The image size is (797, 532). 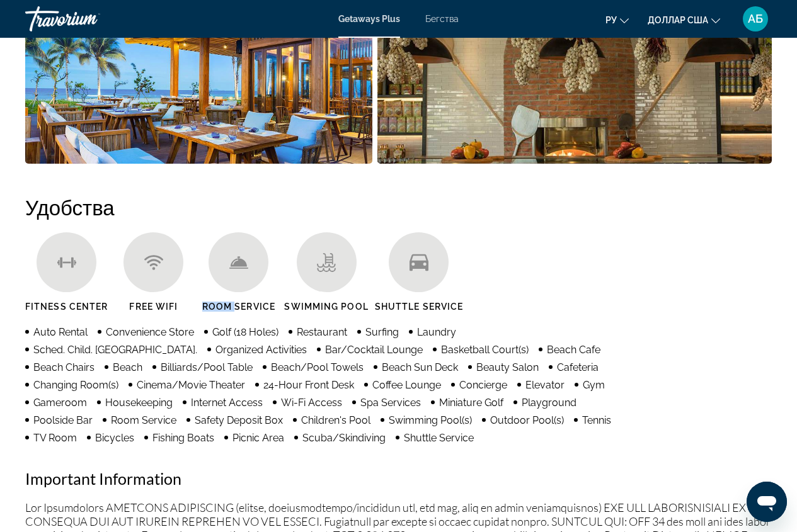 I want to click on span: Basketball Court(s), so click(x=485, y=350).